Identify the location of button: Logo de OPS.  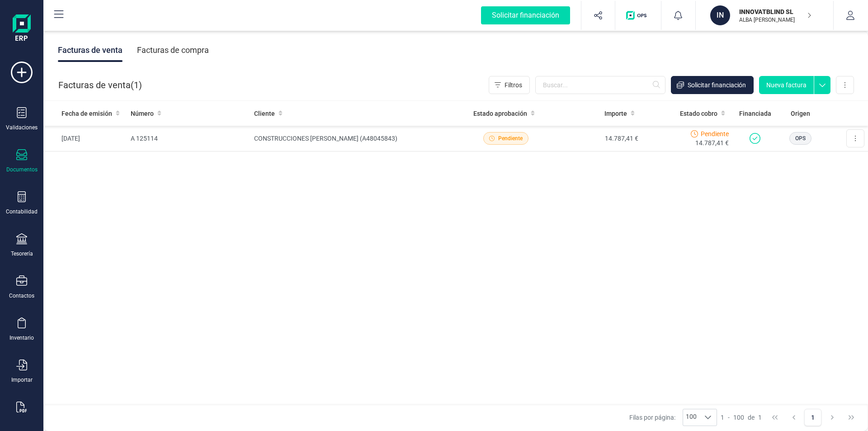
(638, 16).